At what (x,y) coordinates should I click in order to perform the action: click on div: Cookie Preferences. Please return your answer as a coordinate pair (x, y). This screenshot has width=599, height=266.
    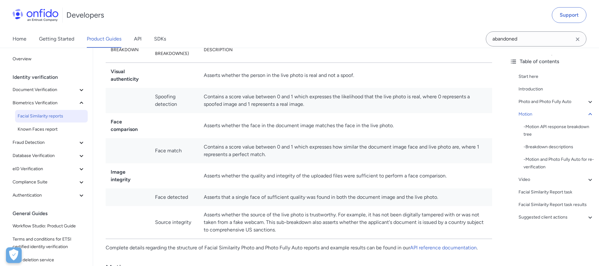
    Looking at the image, I should click on (14, 255).